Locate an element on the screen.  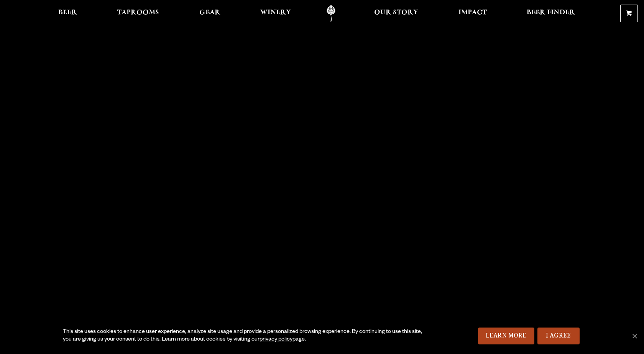
span: Taprooms is located at coordinates (138, 13).